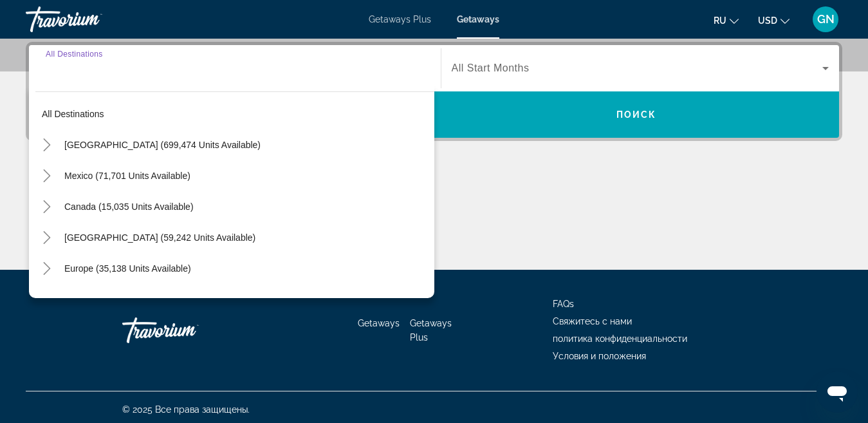  What do you see at coordinates (726, 20) in the screenshot?
I see `button: Change language` at bounding box center [726, 20].